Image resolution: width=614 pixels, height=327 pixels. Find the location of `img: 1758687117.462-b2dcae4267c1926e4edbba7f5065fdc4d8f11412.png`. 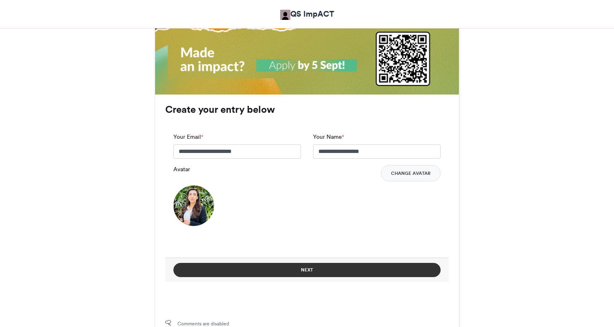

img: 1758687117.462-b2dcae4267c1926e4edbba7f5065fdc4d8f11412.png is located at coordinates (194, 206).